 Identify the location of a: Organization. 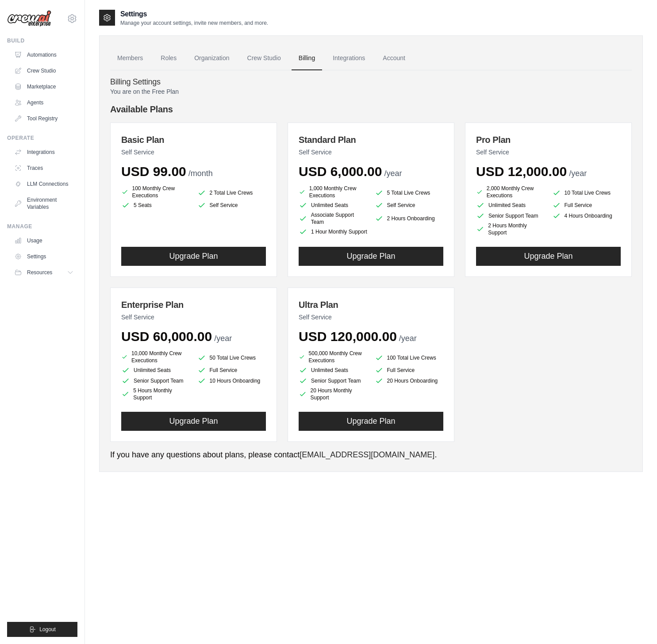
(211, 58).